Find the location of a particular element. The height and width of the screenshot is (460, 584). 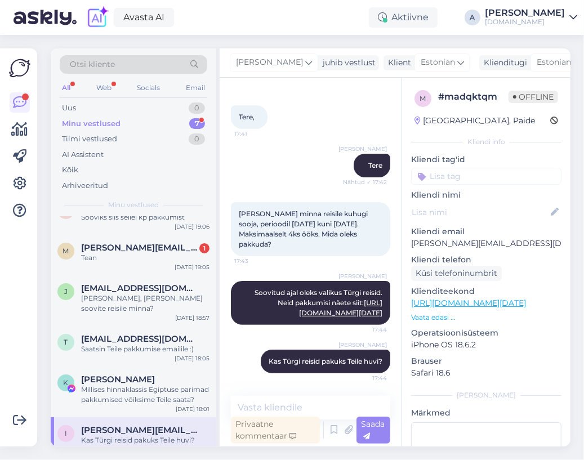

span: I is located at coordinates (66, 433).